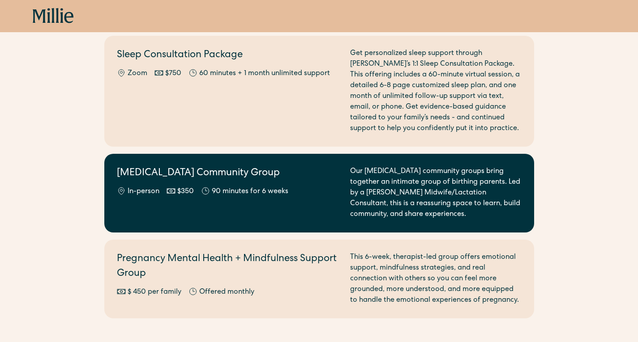 This screenshot has width=638, height=342. I want to click on div: Offered monthly, so click(226, 293).